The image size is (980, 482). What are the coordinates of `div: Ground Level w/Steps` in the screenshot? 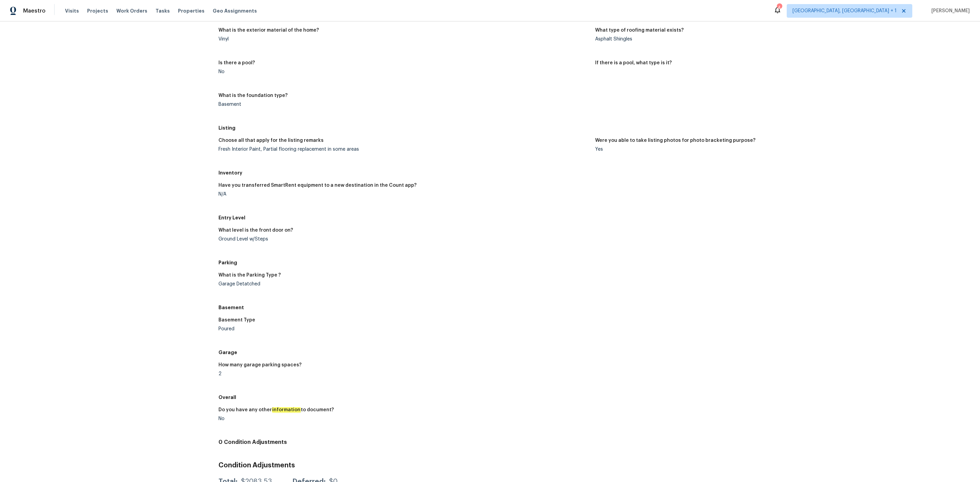 It's located at (404, 239).